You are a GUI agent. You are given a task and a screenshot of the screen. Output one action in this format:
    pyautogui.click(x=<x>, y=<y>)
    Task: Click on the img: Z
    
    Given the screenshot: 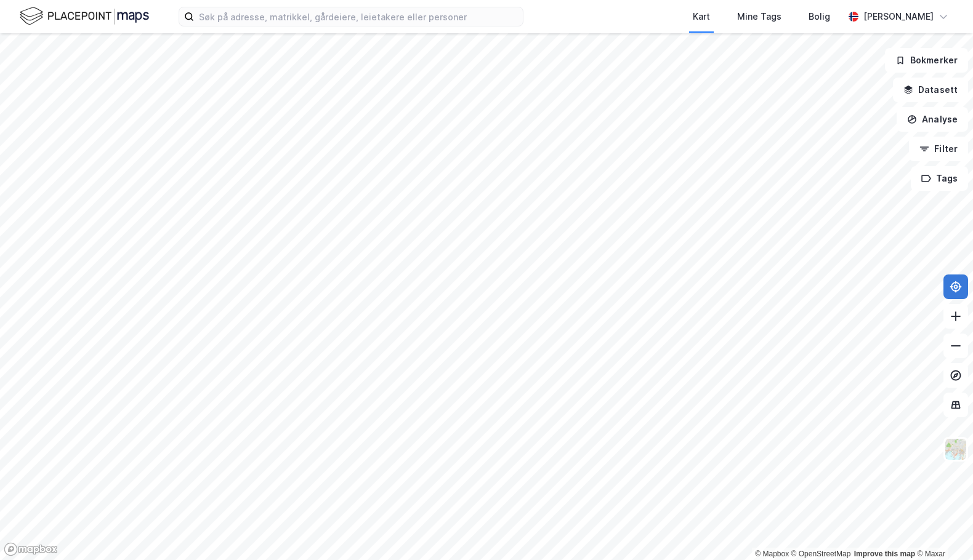 What is the action you would take?
    pyautogui.click(x=956, y=449)
    